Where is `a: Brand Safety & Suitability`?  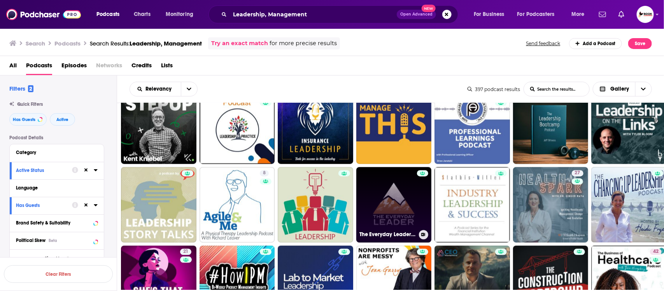 a: Brand Safety & Suitability is located at coordinates (57, 223).